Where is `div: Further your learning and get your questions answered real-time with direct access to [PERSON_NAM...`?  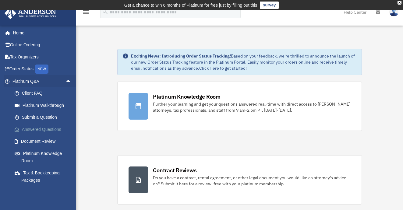 div: Further your learning and get your questions answered real-time with direct access to [PERSON_NAM... is located at coordinates (252, 107).